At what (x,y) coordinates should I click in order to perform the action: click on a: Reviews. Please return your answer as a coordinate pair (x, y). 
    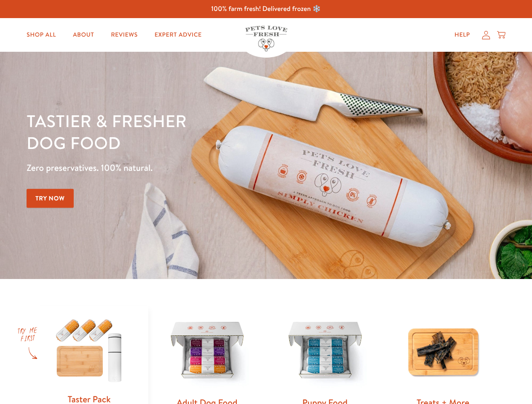
    Looking at the image, I should click on (124, 35).